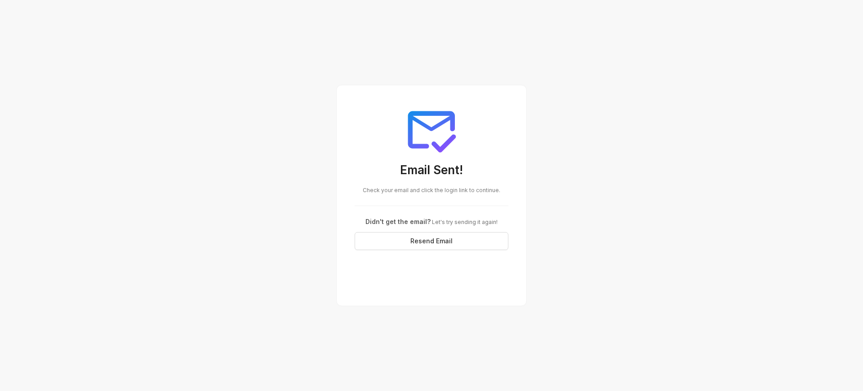 The height and width of the screenshot is (391, 863). What do you see at coordinates (398, 221) in the screenshot?
I see `span: Didn't get the email?` at bounding box center [398, 221].